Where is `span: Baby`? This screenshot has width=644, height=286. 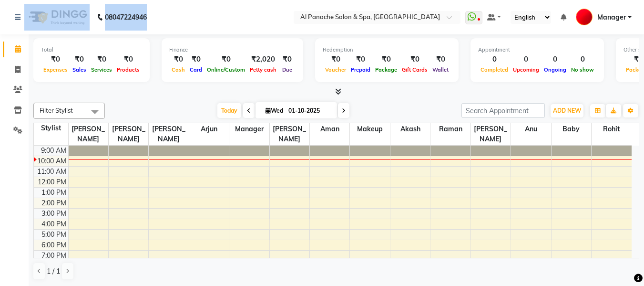 span: Baby is located at coordinates (571, 129).